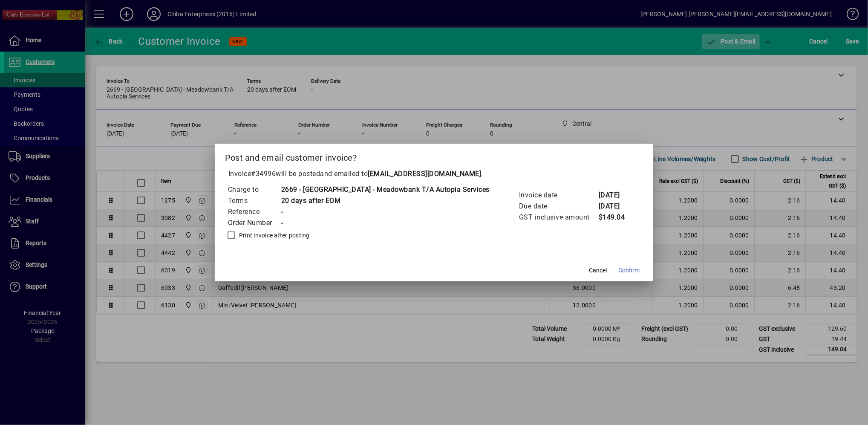 This screenshot has width=868, height=425. What do you see at coordinates (629, 270) in the screenshot?
I see `button: Confirm` at bounding box center [629, 270].